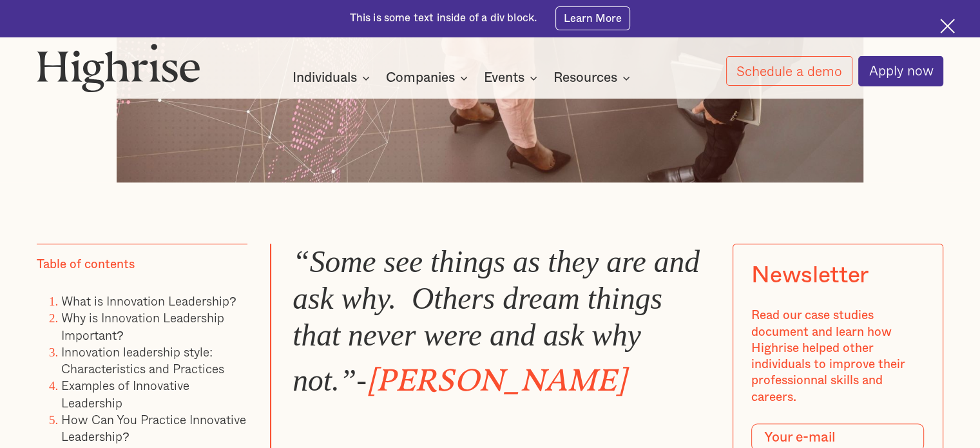 This screenshot has height=448, width=980. Describe the element at coordinates (496, 321) in the screenshot. I see `em: “Some see things as they are and ask why. Others dream things that never were and ask why not.”-` at that location.